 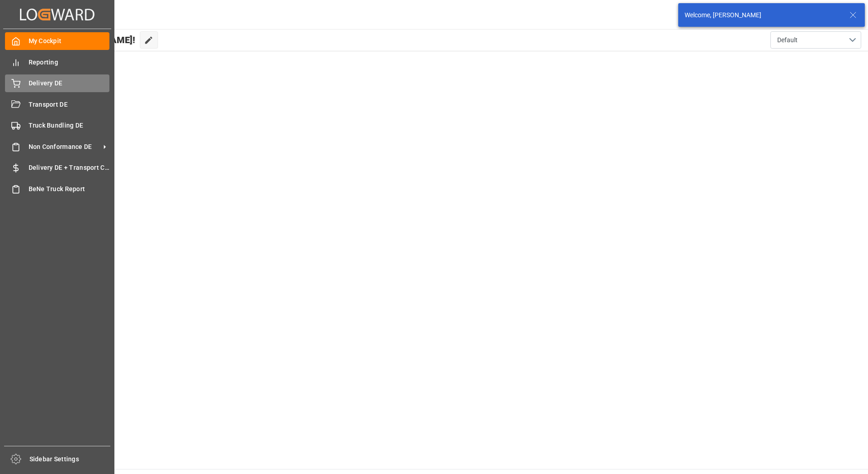 I want to click on span: Delivery DE, so click(x=69, y=83).